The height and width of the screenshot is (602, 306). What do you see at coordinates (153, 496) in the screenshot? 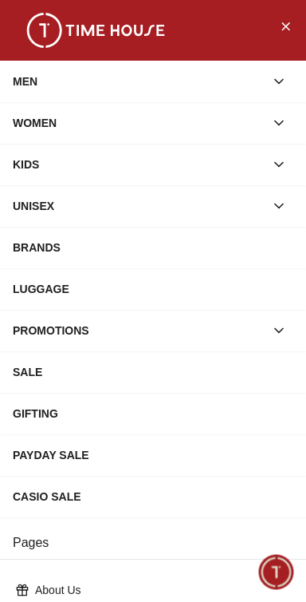
I see `div: CASIO SALE` at bounding box center [153, 496].